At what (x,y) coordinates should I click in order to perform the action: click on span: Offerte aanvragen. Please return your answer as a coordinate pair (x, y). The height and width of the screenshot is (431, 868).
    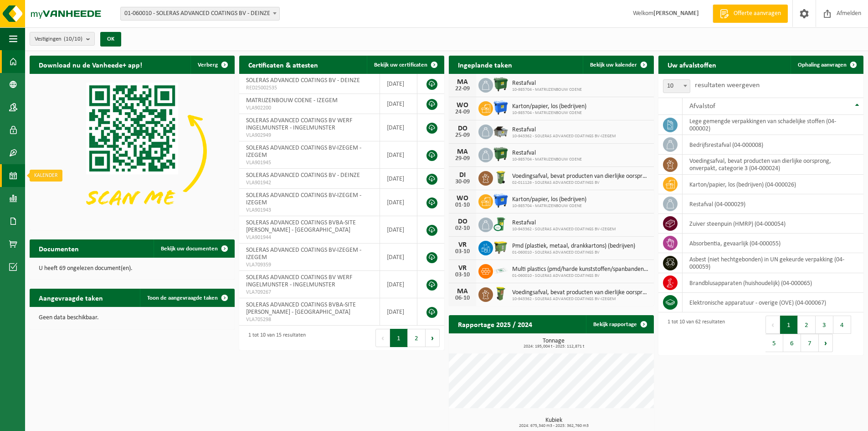
    Looking at the image, I should click on (757, 14).